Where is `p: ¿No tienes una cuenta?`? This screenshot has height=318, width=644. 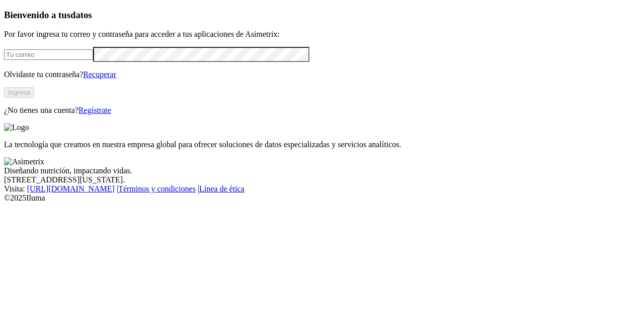
p: ¿No tienes una cuenta? is located at coordinates (322, 110).